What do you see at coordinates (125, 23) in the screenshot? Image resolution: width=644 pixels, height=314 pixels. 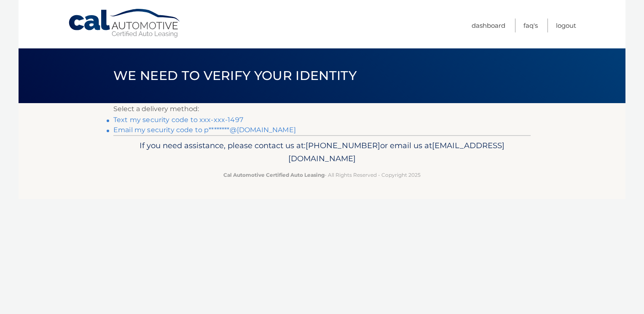 I see `a: Cal Automotive` at bounding box center [125, 23].